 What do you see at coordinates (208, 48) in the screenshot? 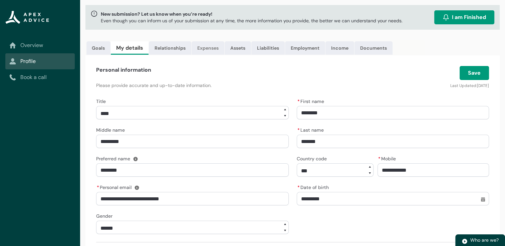
I see `li: Expenses` at bounding box center [208, 48].